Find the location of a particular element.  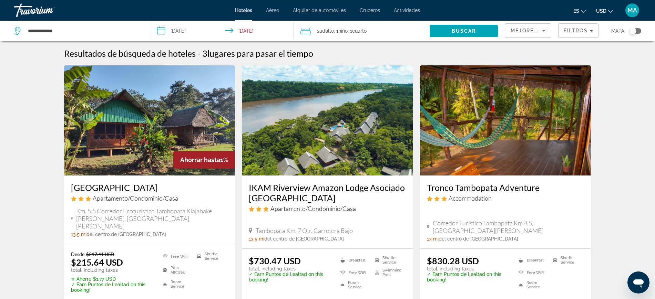

span: Accommodation is located at coordinates (470, 199).